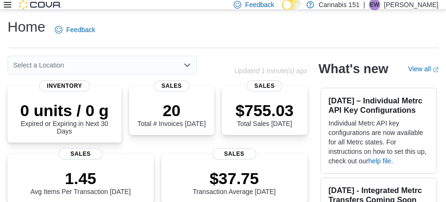 The image size is (446, 202). Describe the element at coordinates (234, 179) in the screenshot. I see `p: $37.75` at that location.